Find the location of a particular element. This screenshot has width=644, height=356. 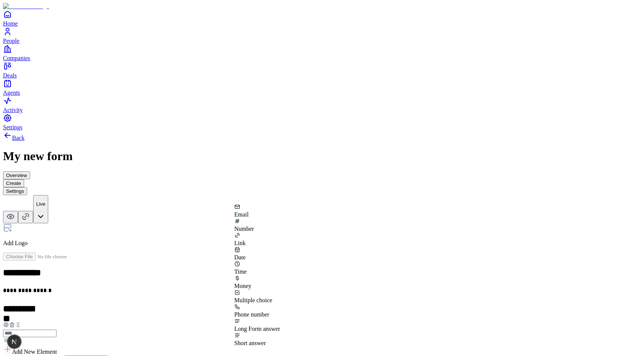

a: Deals is located at coordinates (322, 70).